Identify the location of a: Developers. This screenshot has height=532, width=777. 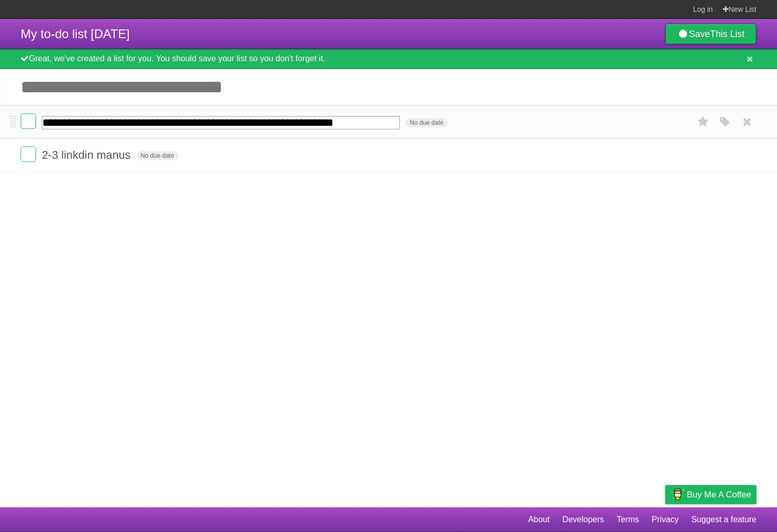
(583, 519).